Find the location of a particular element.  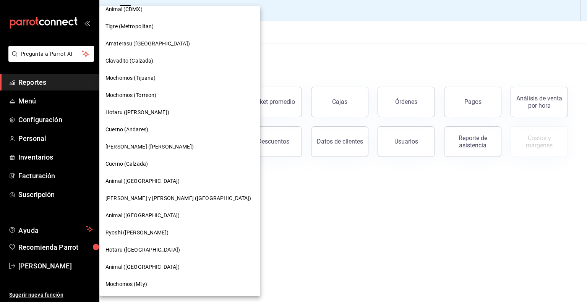

span: Mochomos (Torreon) is located at coordinates (131, 95).